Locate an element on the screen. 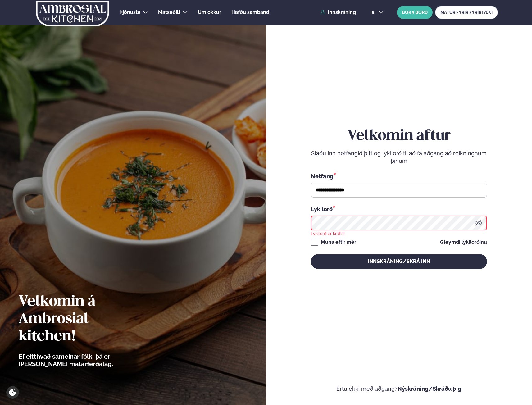 The width and height of the screenshot is (532, 405). img: logo is located at coordinates (72, 14).